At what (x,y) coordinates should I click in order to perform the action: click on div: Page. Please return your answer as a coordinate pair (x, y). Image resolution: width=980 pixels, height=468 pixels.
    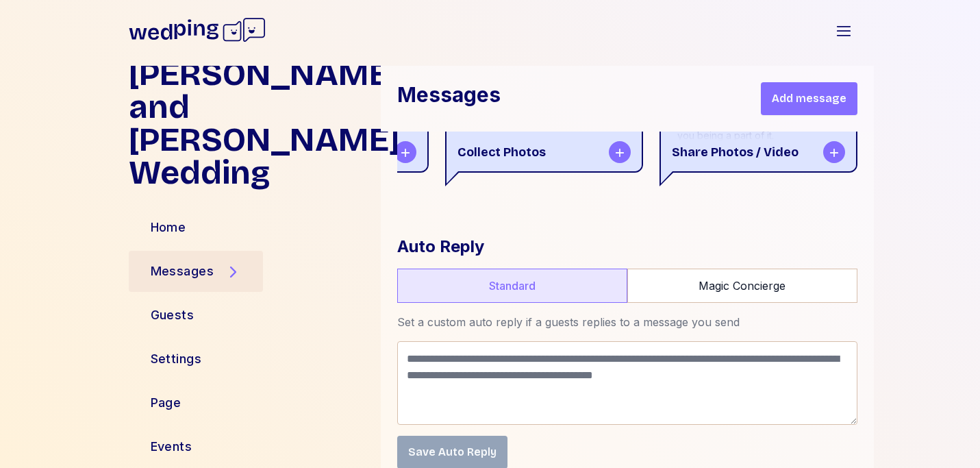
    Looking at the image, I should click on (166, 403).